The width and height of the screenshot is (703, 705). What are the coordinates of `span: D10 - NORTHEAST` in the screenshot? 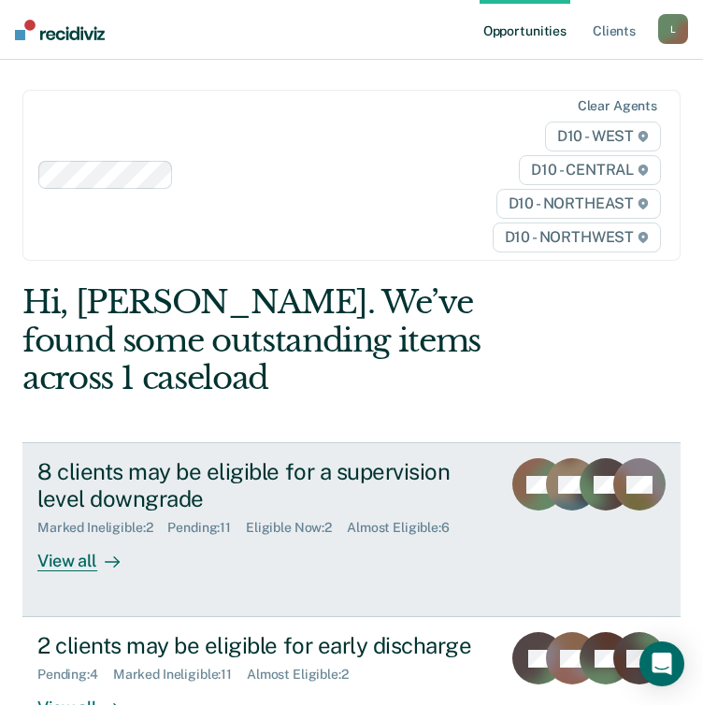 It's located at (579, 204).